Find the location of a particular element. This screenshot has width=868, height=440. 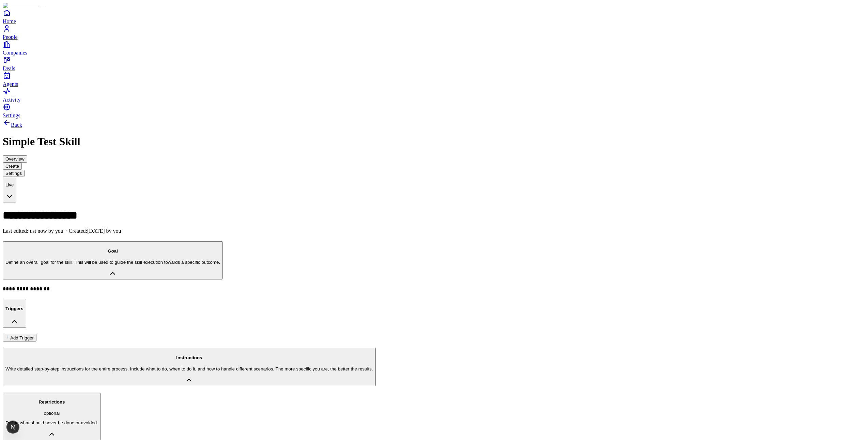

span: Settings is located at coordinates (12, 115).